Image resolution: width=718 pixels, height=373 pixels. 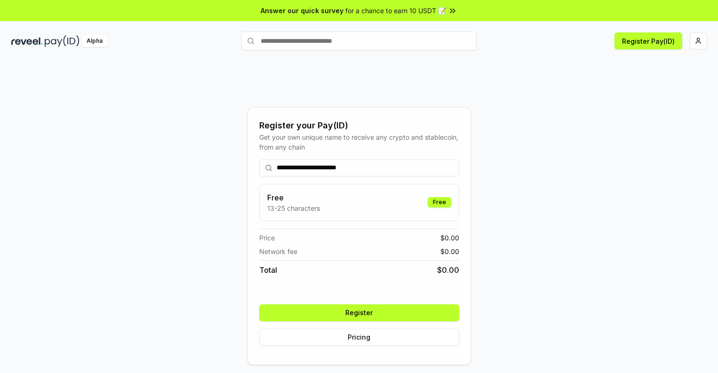 I want to click on div: Alpha, so click(x=95, y=41).